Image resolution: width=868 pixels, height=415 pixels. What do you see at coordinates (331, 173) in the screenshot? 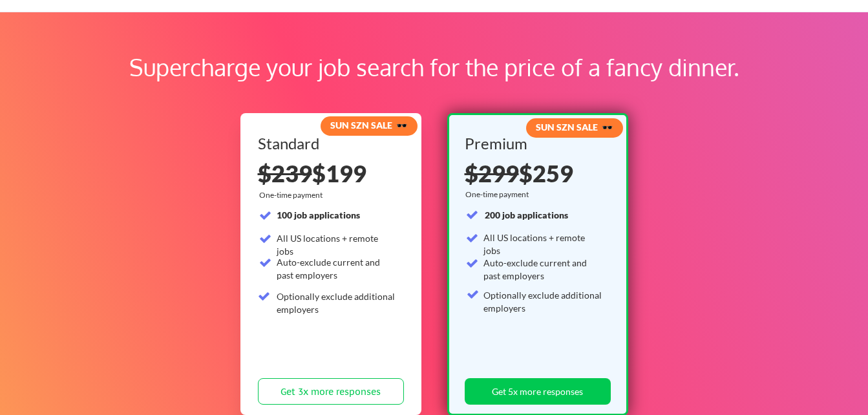
I see `div: $199` at bounding box center [331, 173].